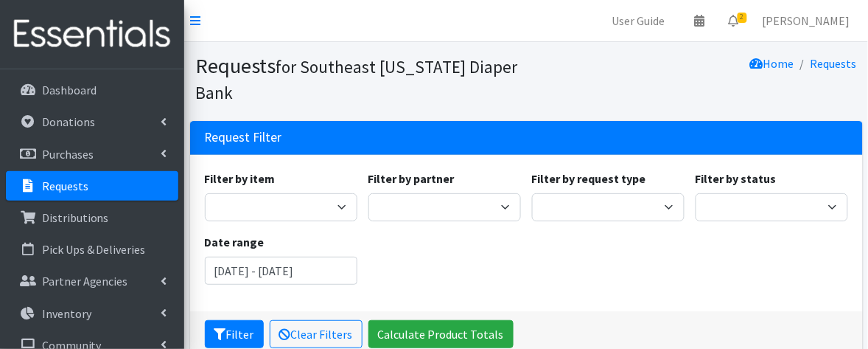 The width and height of the screenshot is (868, 349). What do you see at coordinates (358, 78) in the screenshot?
I see `h1: Requests` at bounding box center [358, 78].